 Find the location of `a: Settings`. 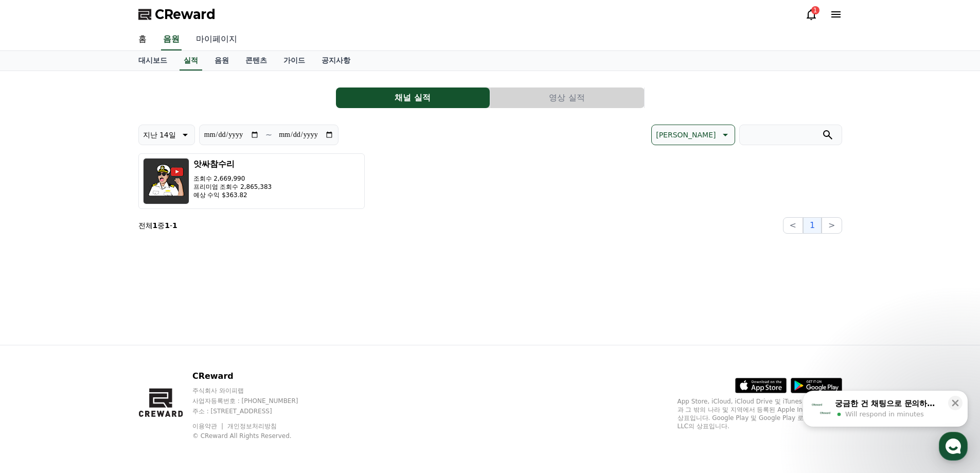

a: Settings is located at coordinates (165, 339).